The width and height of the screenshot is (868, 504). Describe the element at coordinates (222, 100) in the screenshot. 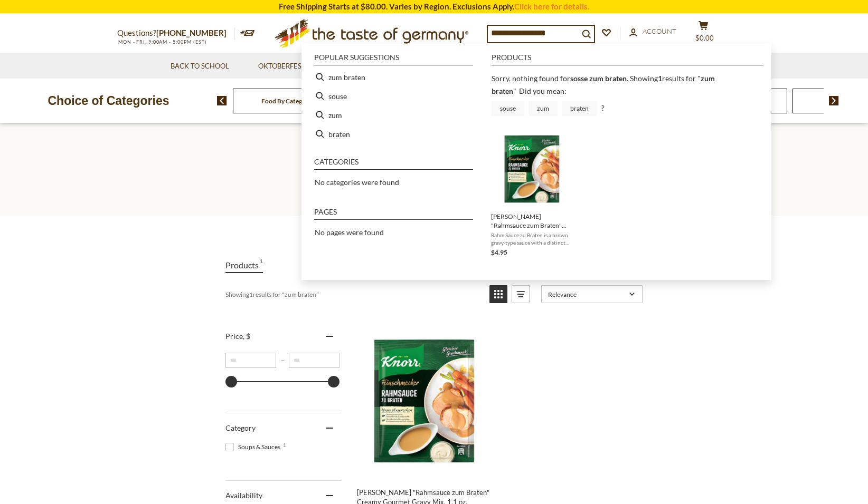

I see `img: previous arrow` at that location.